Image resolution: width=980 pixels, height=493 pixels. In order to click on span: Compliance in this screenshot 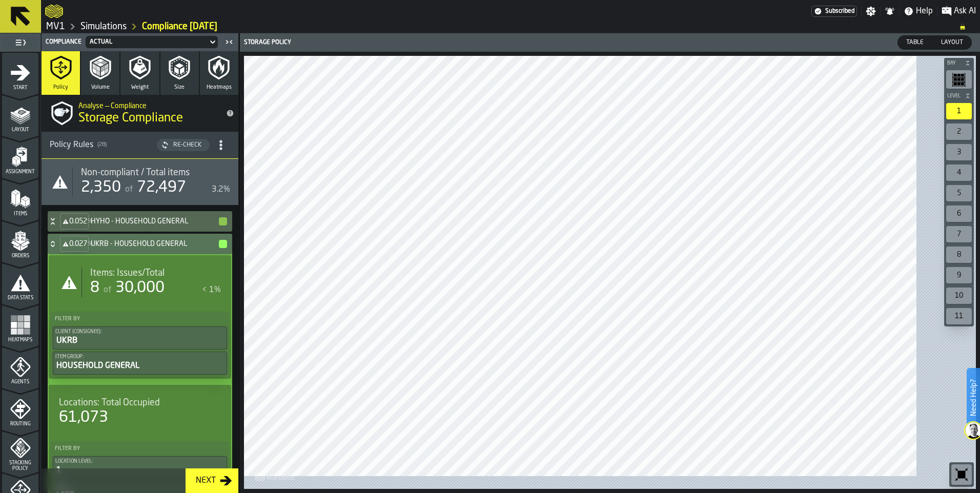, I will do `click(64, 42)`.